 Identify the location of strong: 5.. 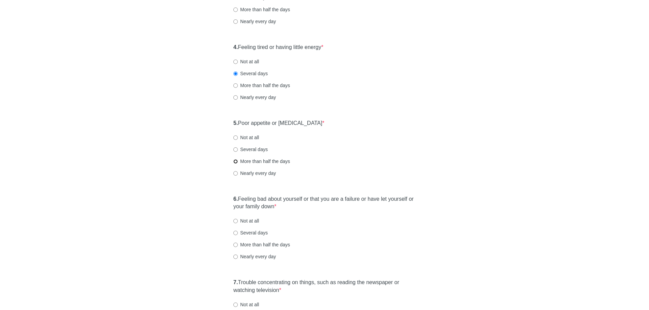
(235, 123).